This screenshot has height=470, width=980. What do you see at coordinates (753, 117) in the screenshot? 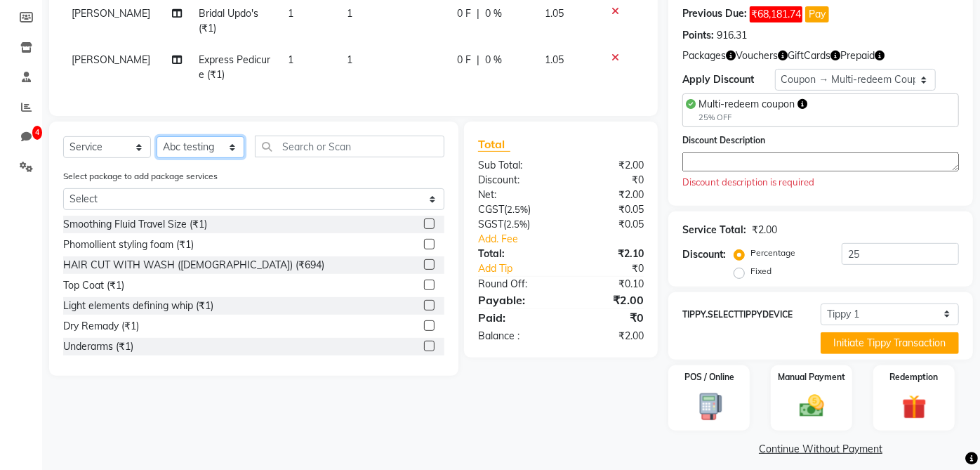
I see `div: 25% OFF` at bounding box center [753, 117].